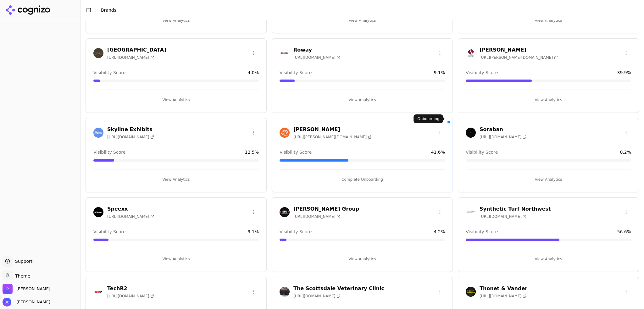  Describe the element at coordinates (362, 179) in the screenshot. I see `button: Complete Onboarding` at that location.